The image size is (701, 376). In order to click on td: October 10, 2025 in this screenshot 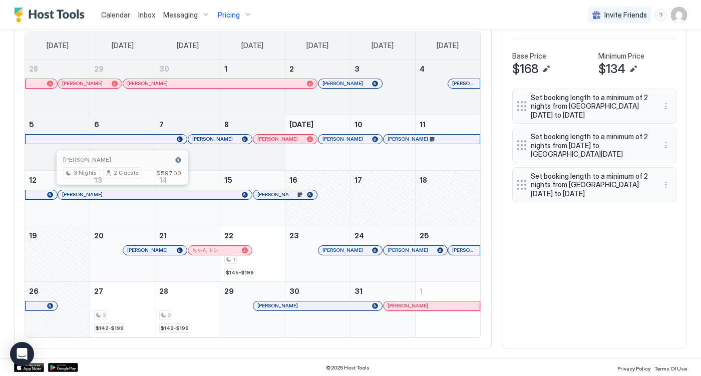, I will do `click(382, 142)`.